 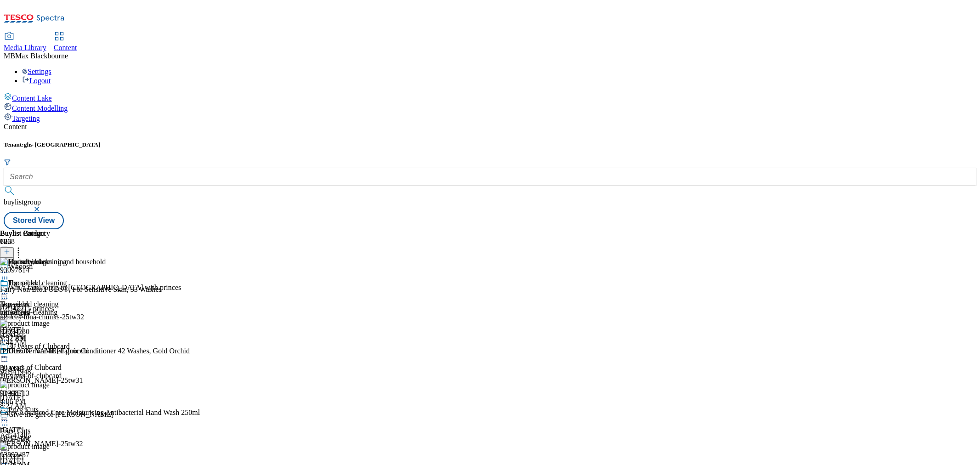 I want to click on a: Settings, so click(x=36, y=71).